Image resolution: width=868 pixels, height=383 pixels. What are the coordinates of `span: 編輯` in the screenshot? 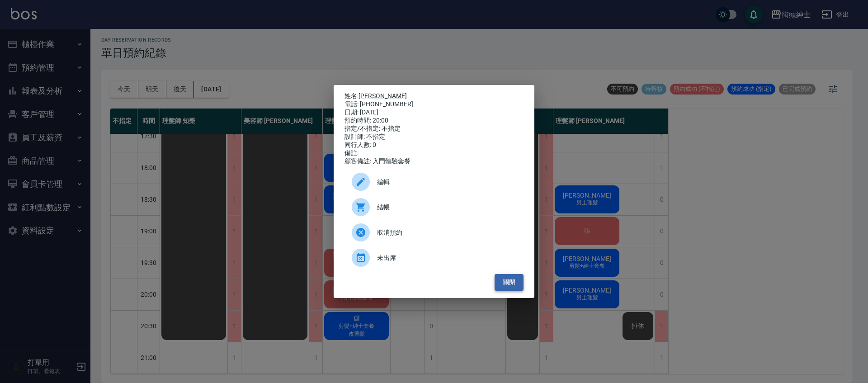 It's located at (447, 182).